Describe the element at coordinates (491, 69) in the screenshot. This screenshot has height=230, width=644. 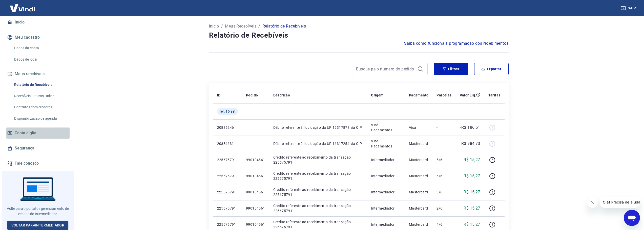
I see `button: Exportar` at that location.